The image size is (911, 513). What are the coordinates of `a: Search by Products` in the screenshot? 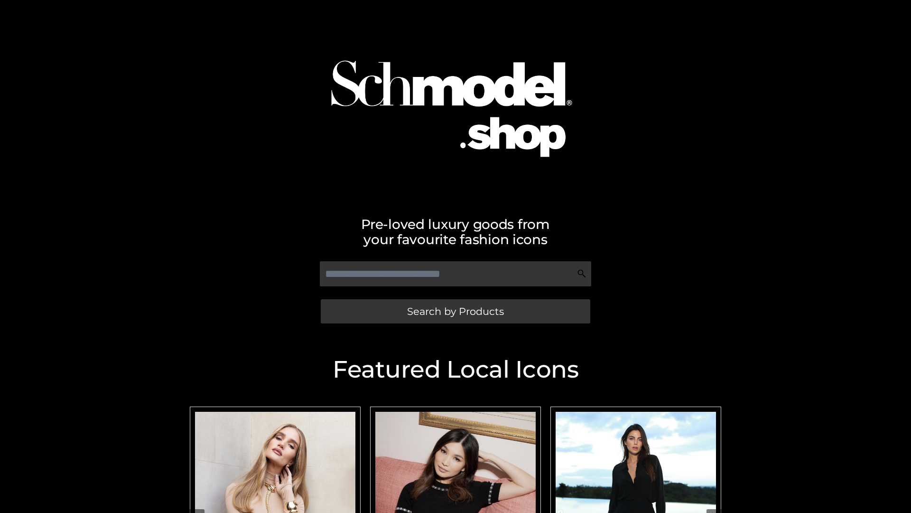 It's located at (456, 311).